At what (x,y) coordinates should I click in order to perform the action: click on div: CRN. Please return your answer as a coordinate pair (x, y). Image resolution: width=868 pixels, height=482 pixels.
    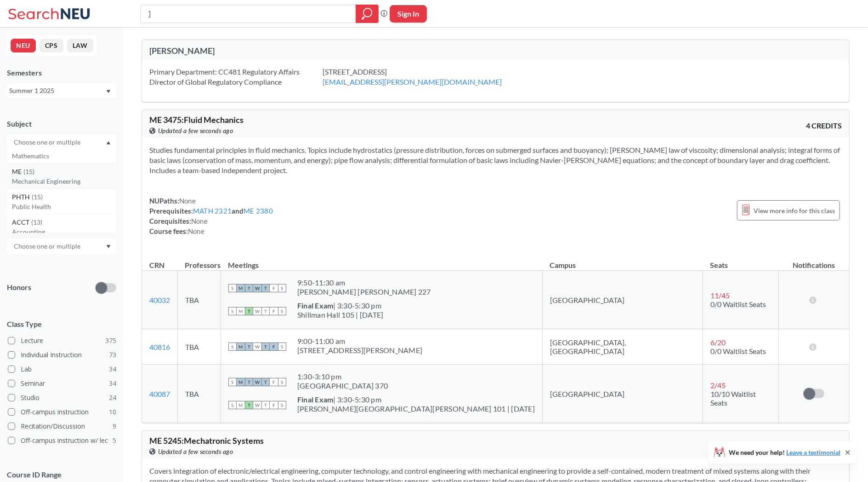
    Looking at the image, I should click on (157, 265).